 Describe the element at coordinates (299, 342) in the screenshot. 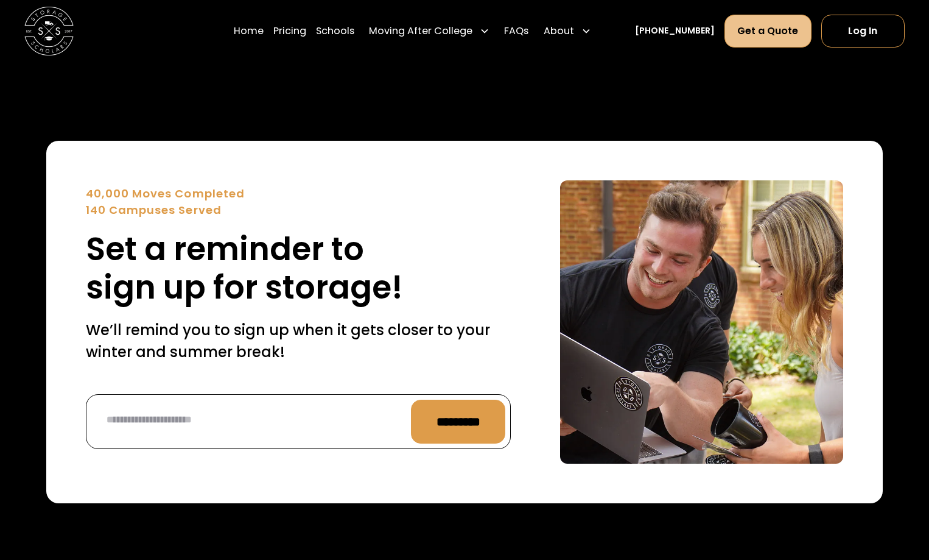

I see `p: We’ll remind you to sign up when it gets closer to your winter and summer break!` at that location.